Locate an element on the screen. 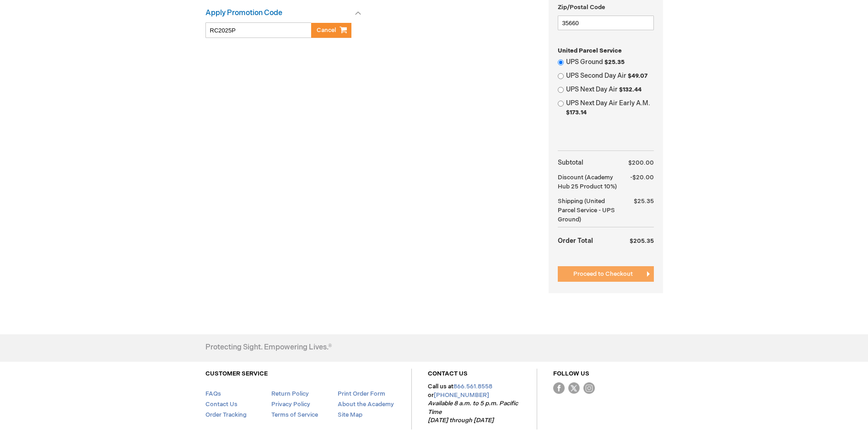 The width and height of the screenshot is (868, 440). img: Facebook is located at coordinates (558, 388).